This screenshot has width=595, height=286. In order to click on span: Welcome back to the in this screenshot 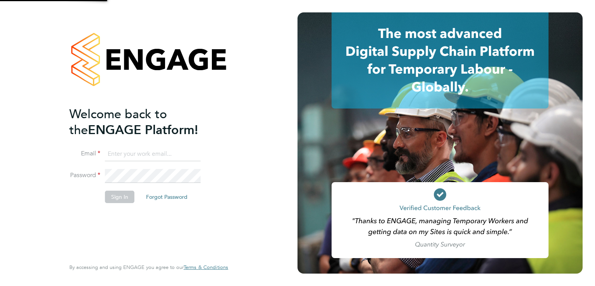, I will do `click(118, 122)`.